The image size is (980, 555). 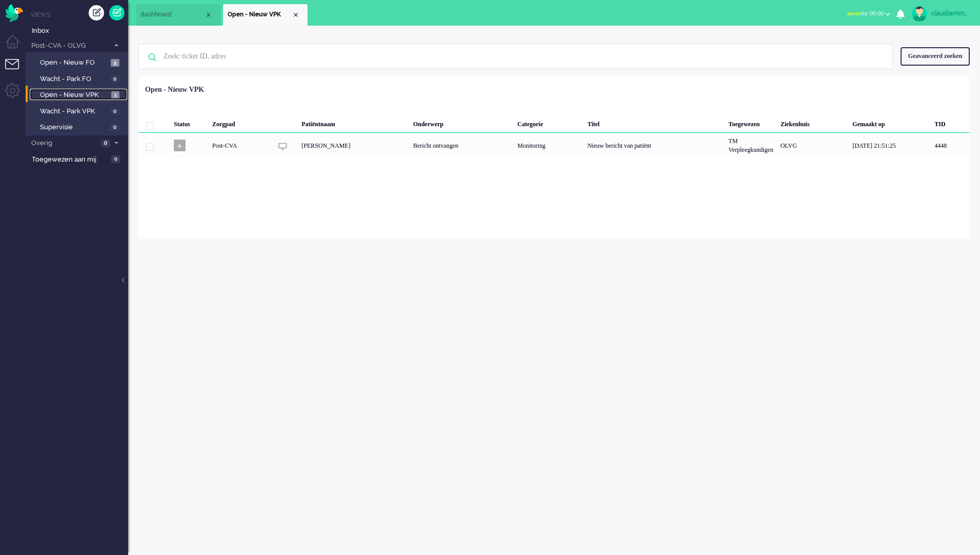 What do you see at coordinates (79, 62) in the screenshot?
I see `a: Open - Nieuw FO 5` at bounding box center [79, 62].